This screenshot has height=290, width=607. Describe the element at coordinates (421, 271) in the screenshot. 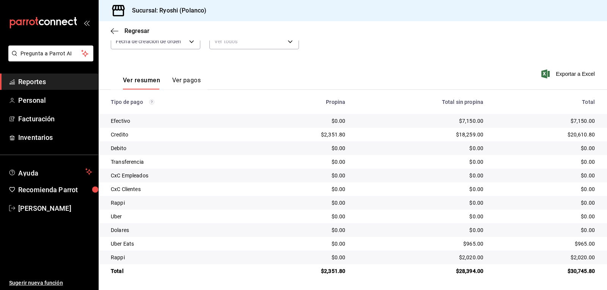

I see `div: $28,394.00` at that location.